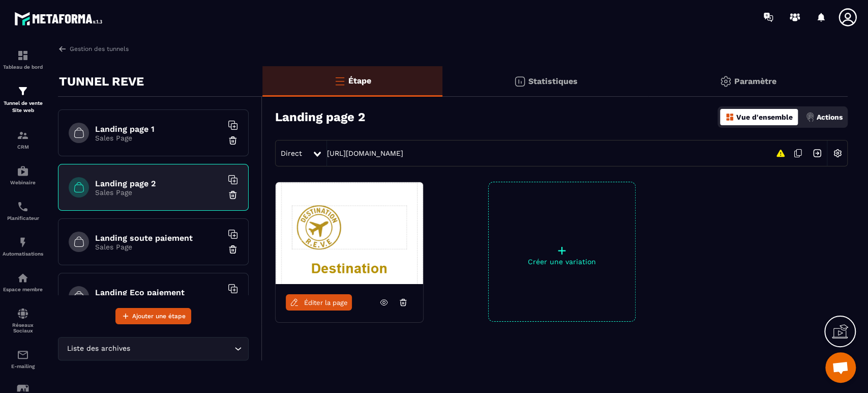  I want to click on a: social-networksocial-networkRéseaux Sociaux, so click(23, 320).